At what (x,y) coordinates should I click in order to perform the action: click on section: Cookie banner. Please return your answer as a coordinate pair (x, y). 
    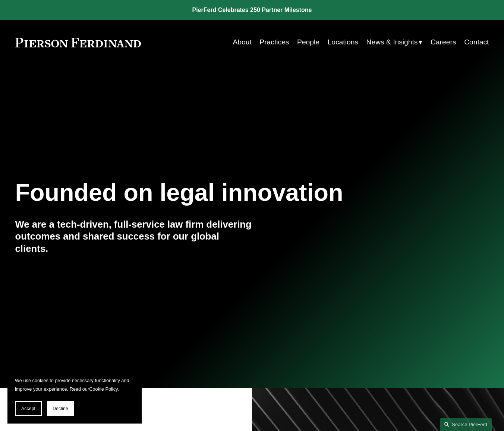
    Looking at the image, I should click on (74, 396).